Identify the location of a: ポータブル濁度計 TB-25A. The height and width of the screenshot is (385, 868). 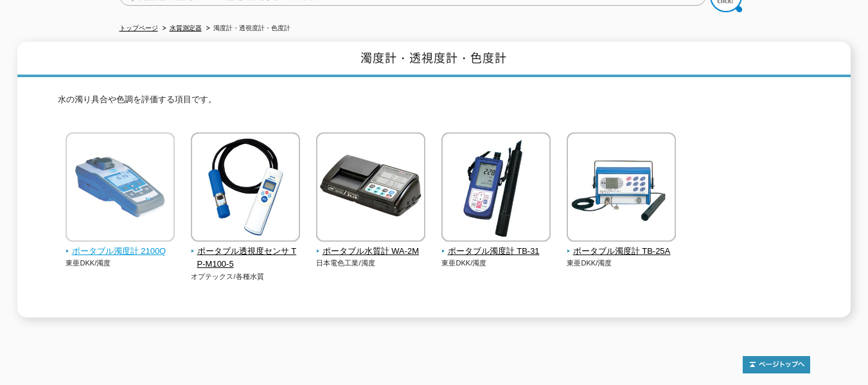
(621, 246).